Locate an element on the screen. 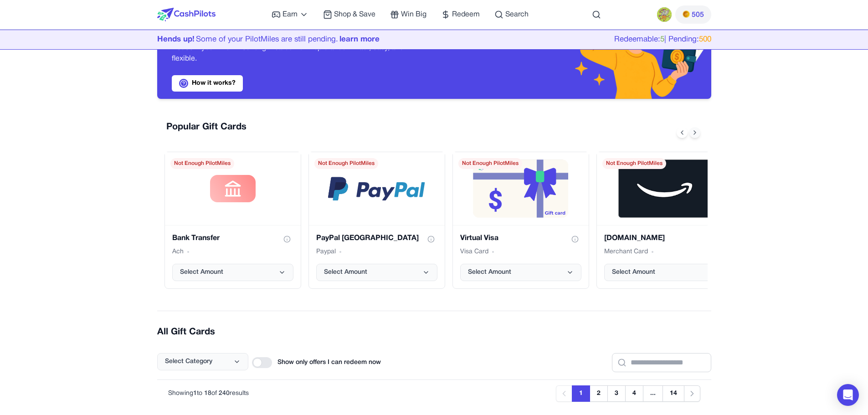 The height and width of the screenshot is (415, 868). span: 500 is located at coordinates (705, 39).